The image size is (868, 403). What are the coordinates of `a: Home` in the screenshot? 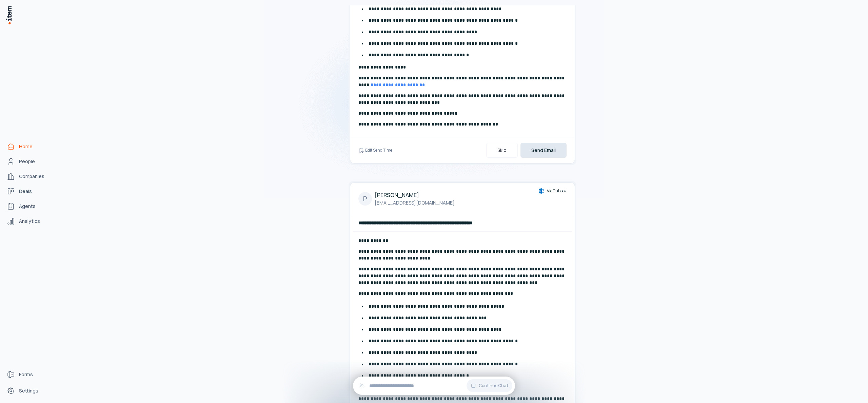 It's located at (30, 146).